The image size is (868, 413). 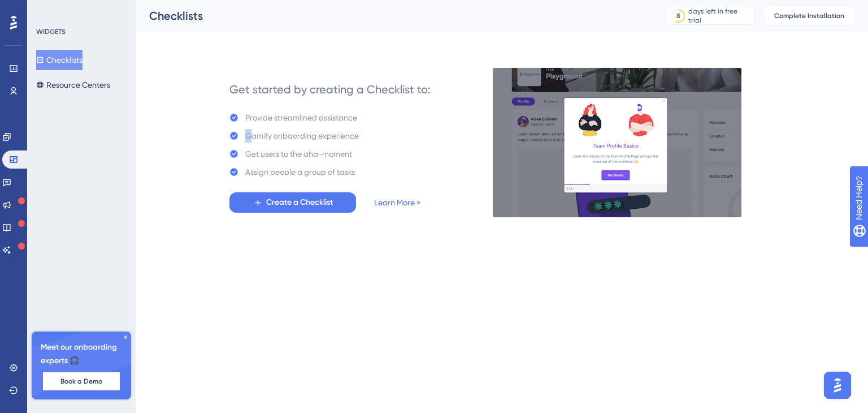 What do you see at coordinates (299, 154) in the screenshot?
I see `div: Get users to the aha-moment` at bounding box center [299, 154].